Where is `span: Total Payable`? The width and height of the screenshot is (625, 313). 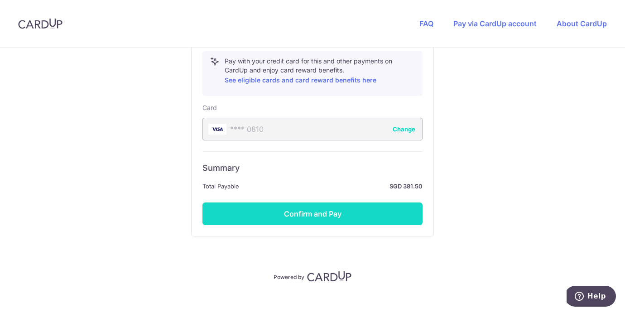
span: Total Payable is located at coordinates (221, 186).